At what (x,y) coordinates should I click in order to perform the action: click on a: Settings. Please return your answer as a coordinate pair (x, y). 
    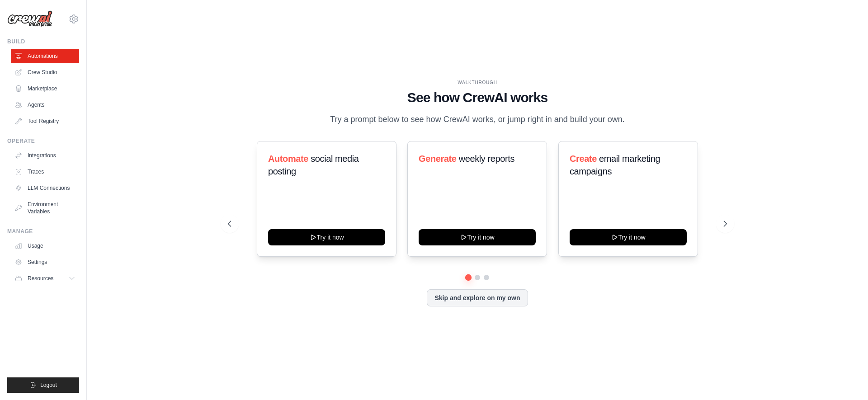
    Looking at the image, I should click on (45, 262).